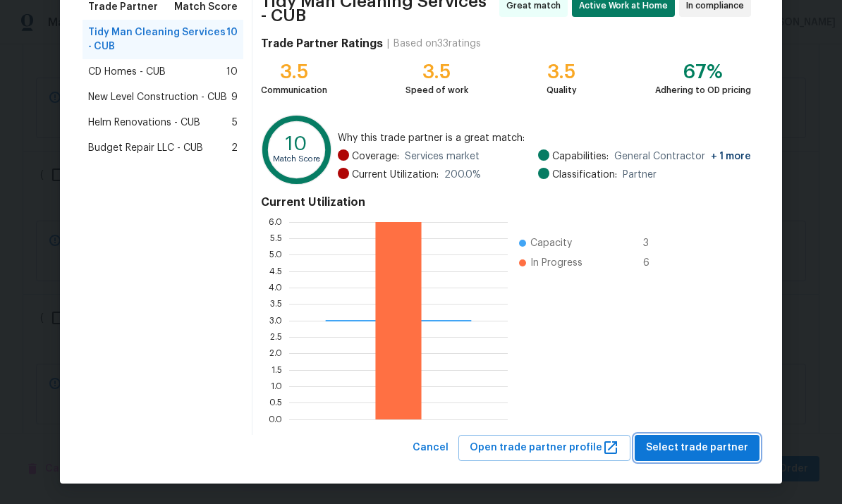 This screenshot has width=842, height=504. What do you see at coordinates (640, 174) in the screenshot?
I see `span: Partner` at bounding box center [640, 174].